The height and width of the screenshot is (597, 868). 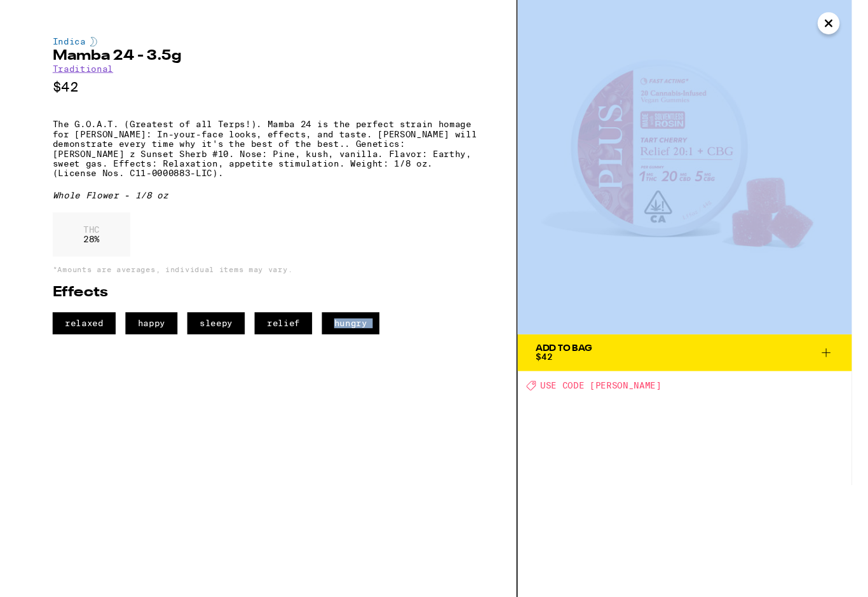 I want to click on span: relief, so click(x=277, y=336).